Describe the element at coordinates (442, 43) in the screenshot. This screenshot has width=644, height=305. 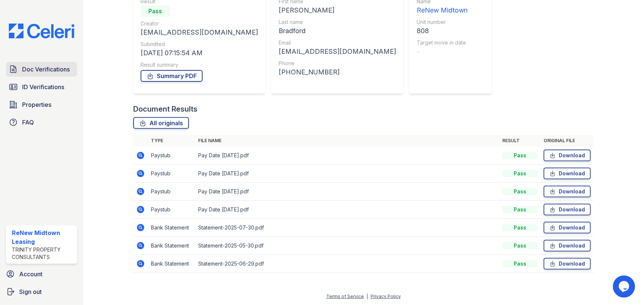
I see `div: Target move in date` at that location.